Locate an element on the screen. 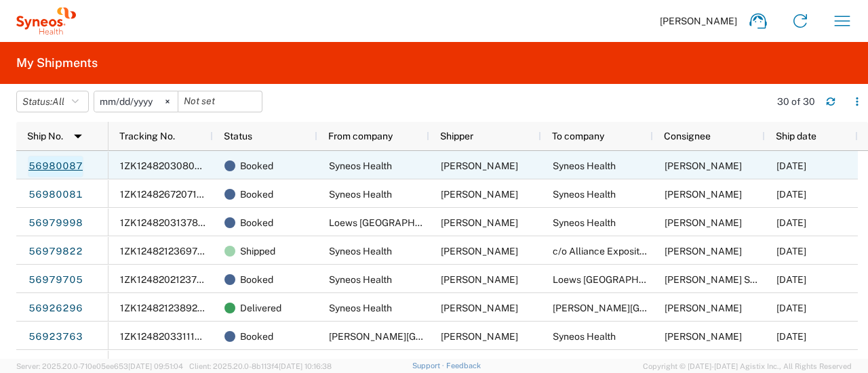 The height and width of the screenshot is (373, 868). a: 56980087 is located at coordinates (55, 166).